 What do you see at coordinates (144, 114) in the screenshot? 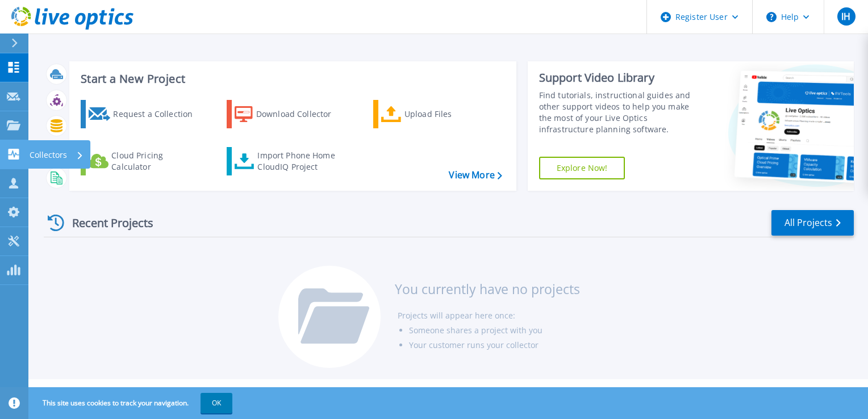
I see `a: Request a Collection` at bounding box center [144, 114].